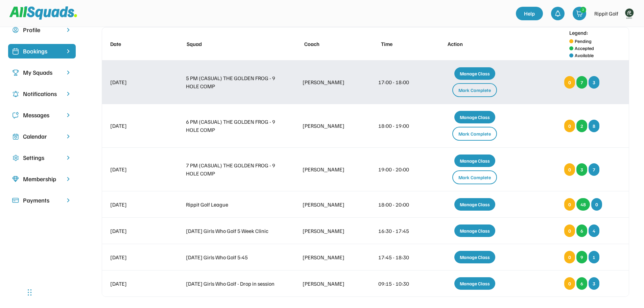 This screenshot has width=644, height=308. I want to click on img: Icon%20copy%2016.svg, so click(16, 158).